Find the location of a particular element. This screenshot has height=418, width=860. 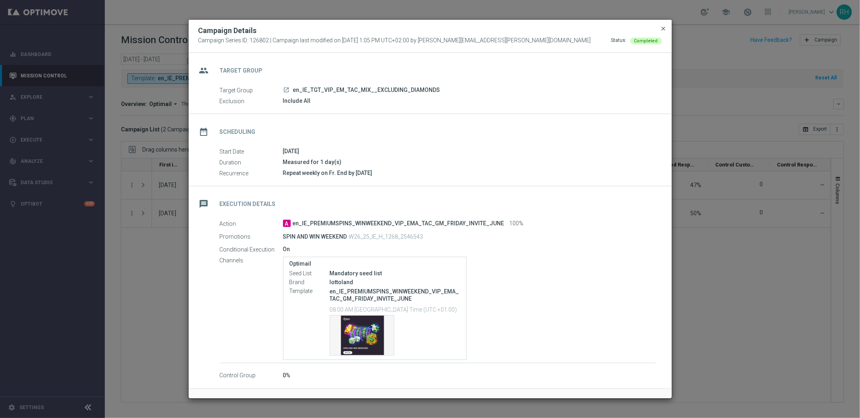

label: Start Date is located at coordinates (251, 152).